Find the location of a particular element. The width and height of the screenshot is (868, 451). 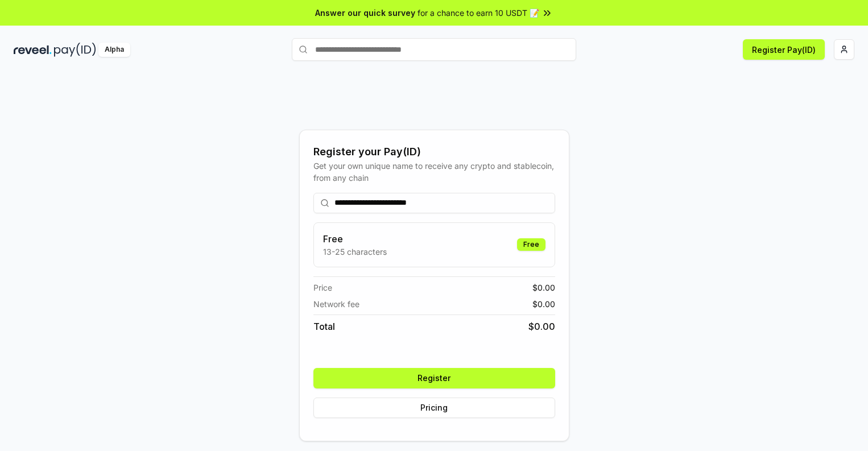

span: Price is located at coordinates (322, 287).